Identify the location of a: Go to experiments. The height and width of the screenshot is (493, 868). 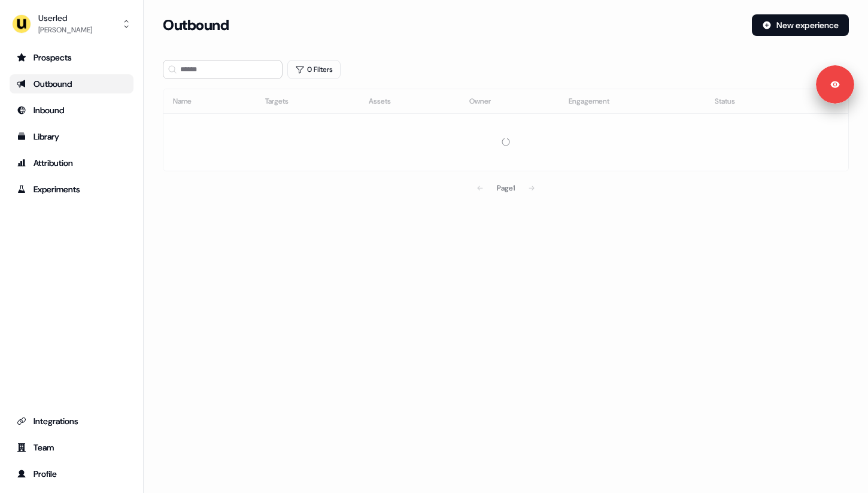
(71, 189).